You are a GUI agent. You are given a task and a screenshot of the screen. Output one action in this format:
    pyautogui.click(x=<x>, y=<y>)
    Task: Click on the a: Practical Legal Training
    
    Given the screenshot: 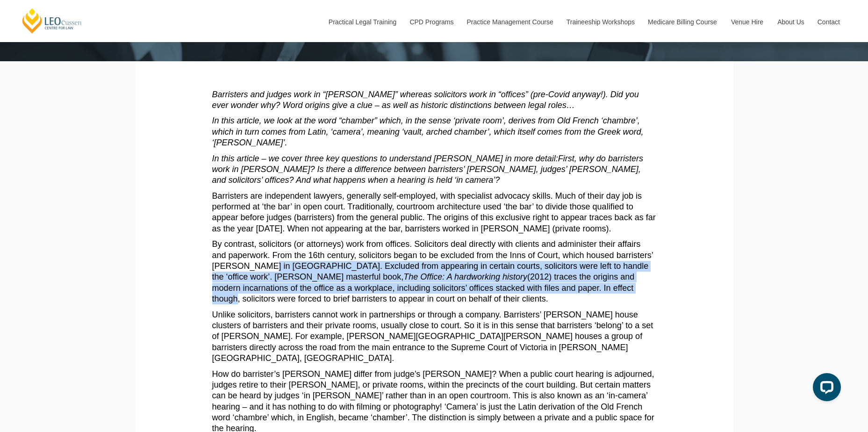 What is the action you would take?
    pyautogui.click(x=362, y=22)
    